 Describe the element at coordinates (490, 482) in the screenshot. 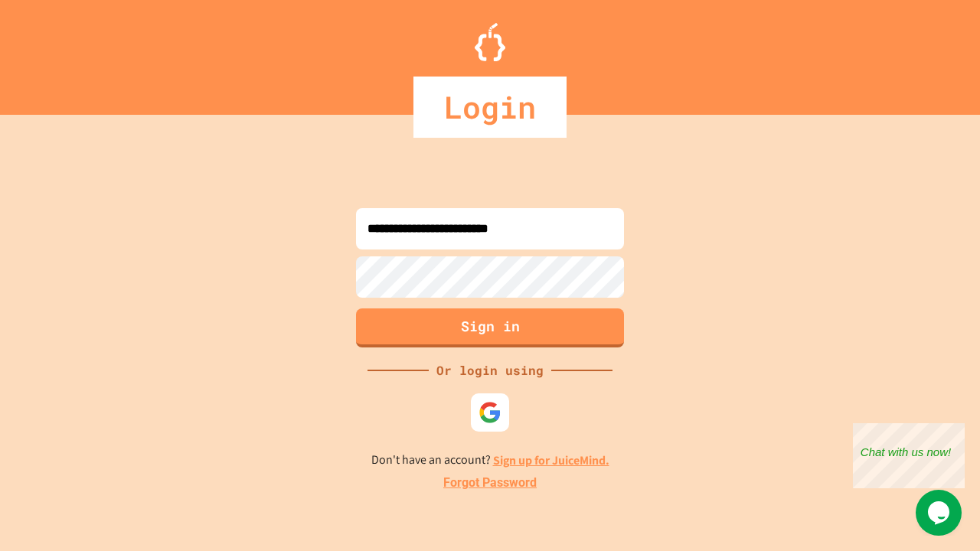

I see `a: Forgot Password` at that location.